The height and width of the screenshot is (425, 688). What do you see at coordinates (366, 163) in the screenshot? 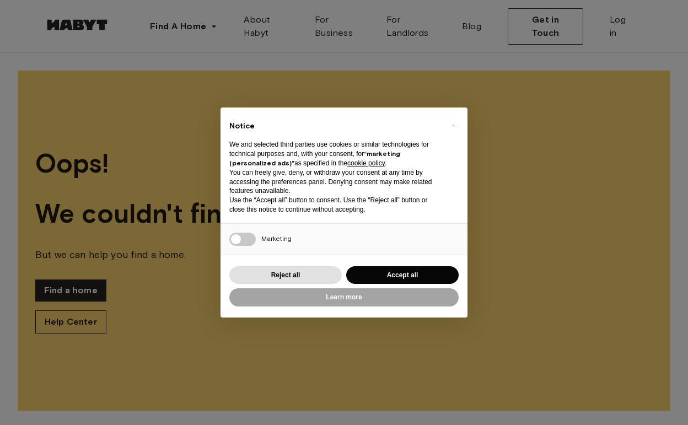
I see `a: cookie policy` at bounding box center [366, 163].